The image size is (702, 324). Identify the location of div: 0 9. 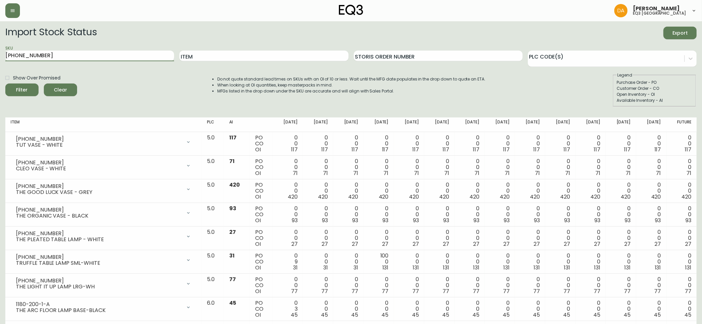
(288, 262).